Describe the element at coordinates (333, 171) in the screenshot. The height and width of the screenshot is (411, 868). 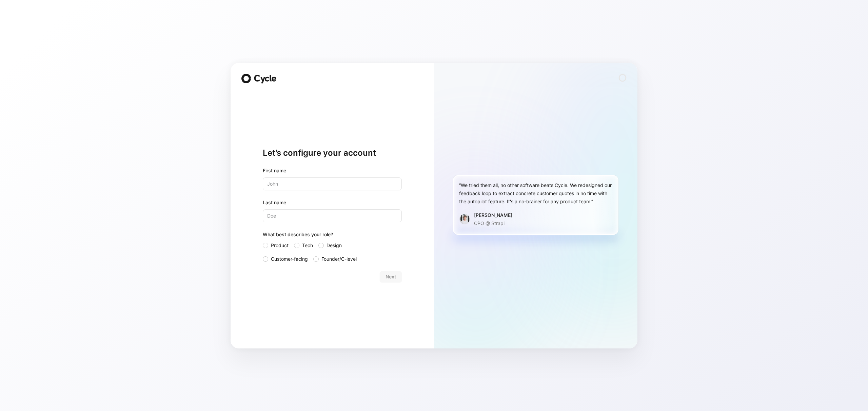
I see `div: First name` at that location.